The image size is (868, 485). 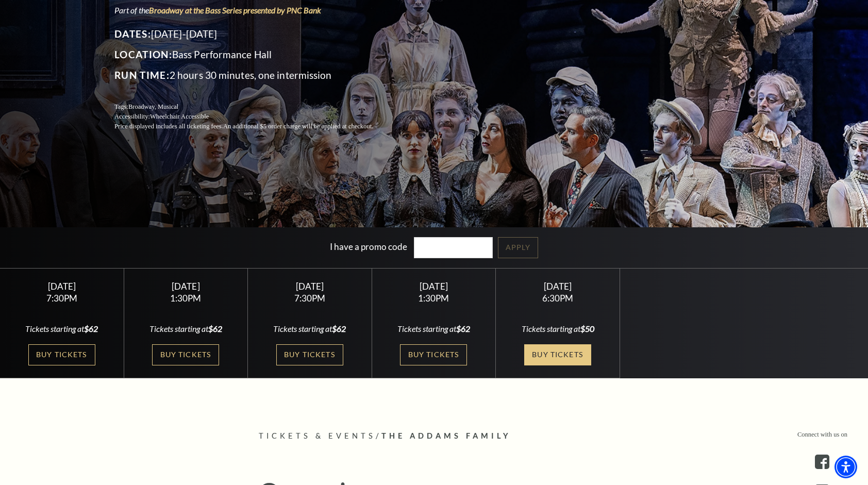 I want to click on a: facebook - open in a new tab, so click(x=822, y=462).